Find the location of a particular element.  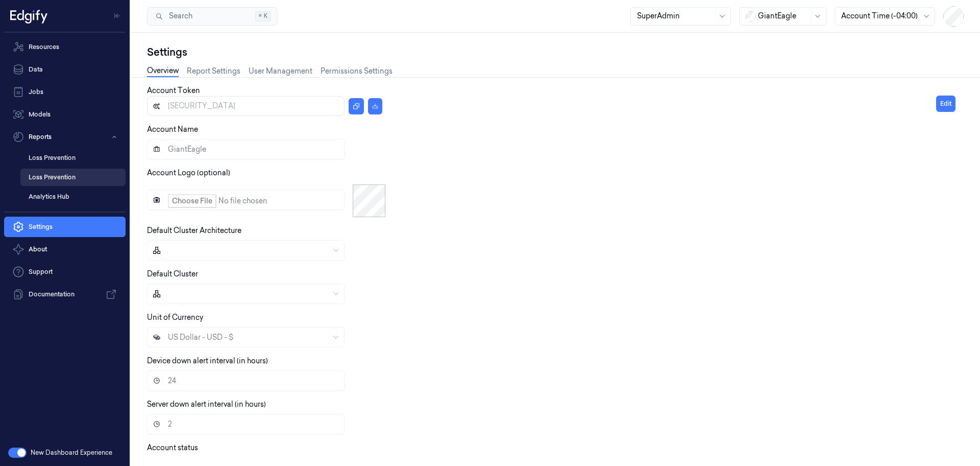

button: Reports is located at coordinates (65, 137).